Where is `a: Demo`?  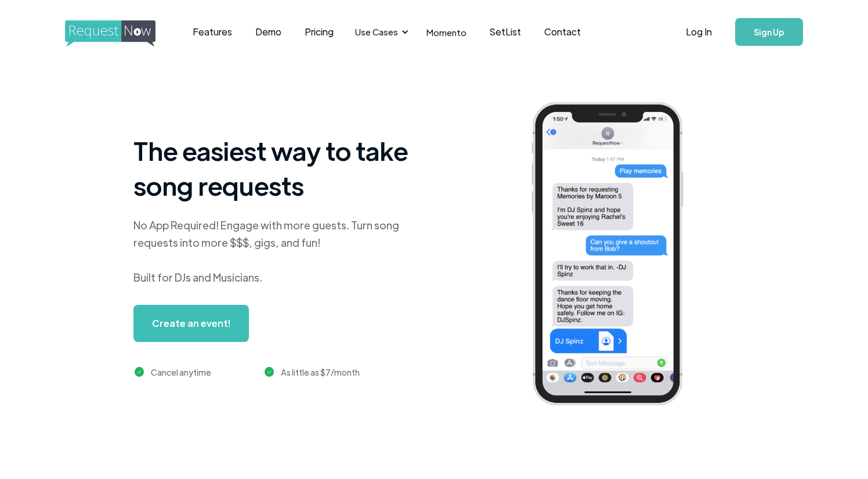 a: Demo is located at coordinates (268, 32).